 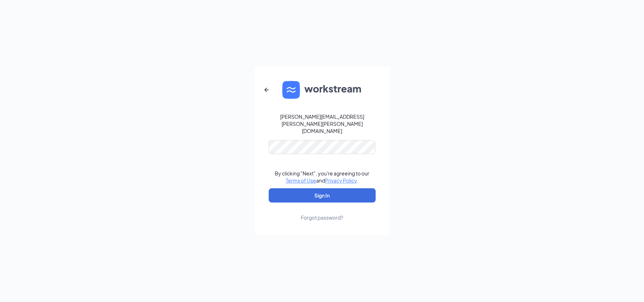 What do you see at coordinates (322, 212) in the screenshot?
I see `a: Forgot password?` at bounding box center [322, 212].